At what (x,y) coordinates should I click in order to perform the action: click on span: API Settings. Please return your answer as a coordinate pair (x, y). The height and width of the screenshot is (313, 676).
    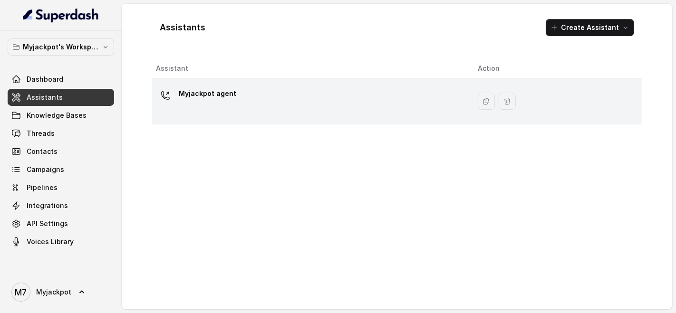
    Looking at the image, I should click on (47, 224).